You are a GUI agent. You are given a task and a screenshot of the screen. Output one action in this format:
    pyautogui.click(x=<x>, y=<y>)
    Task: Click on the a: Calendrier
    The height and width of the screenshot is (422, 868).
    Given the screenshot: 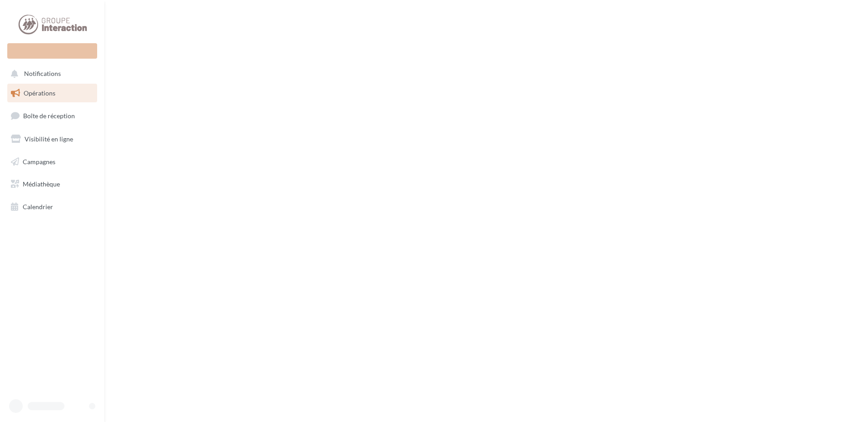 What is the action you would take?
    pyautogui.click(x=52, y=207)
    